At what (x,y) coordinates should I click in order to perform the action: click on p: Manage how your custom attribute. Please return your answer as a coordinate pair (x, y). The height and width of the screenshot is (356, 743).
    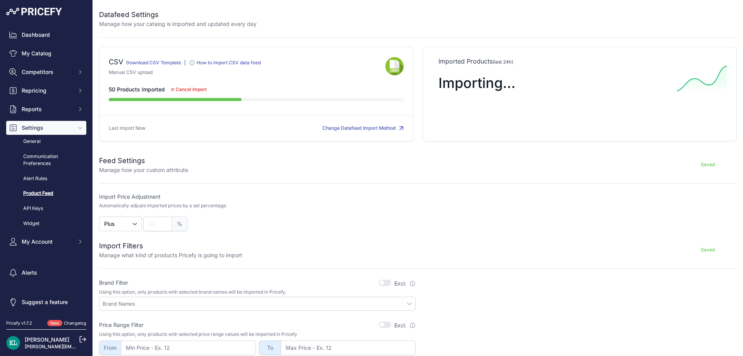
    Looking at the image, I should click on (144, 170).